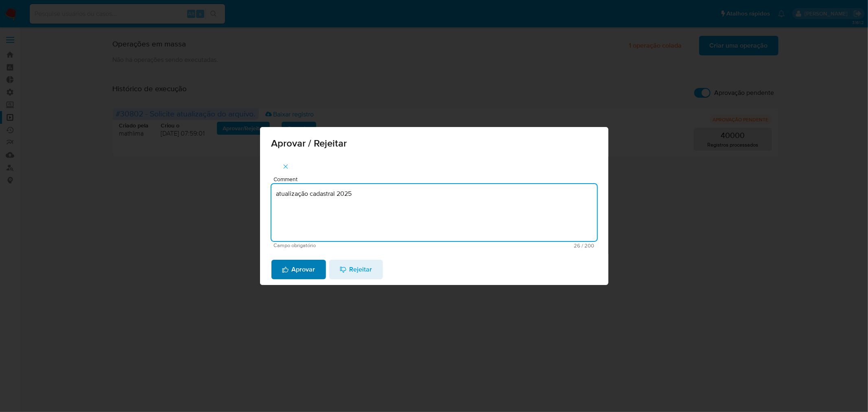 The height and width of the screenshot is (412, 868). Describe the element at coordinates (354, 245) in the screenshot. I see `span: Campo obrigatório` at that location.